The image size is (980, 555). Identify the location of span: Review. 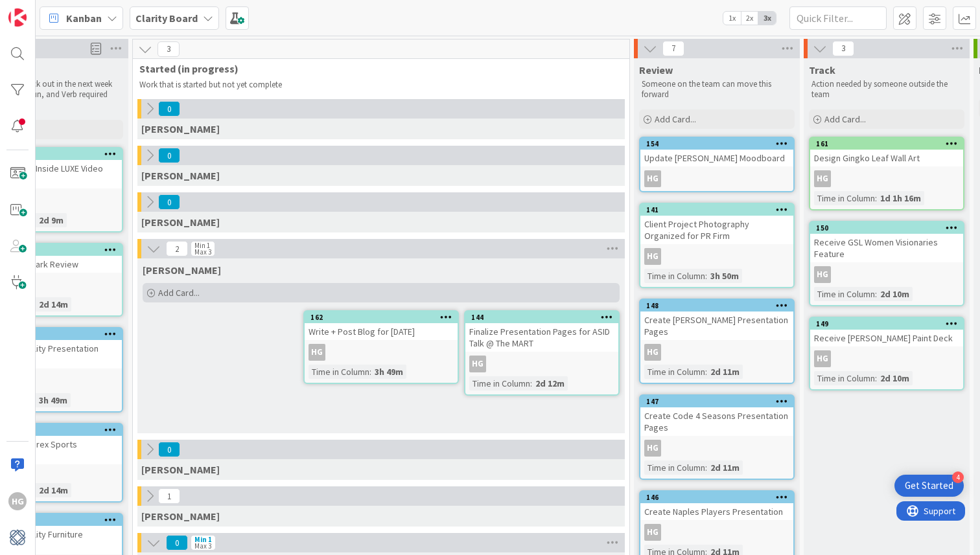
(656, 70).